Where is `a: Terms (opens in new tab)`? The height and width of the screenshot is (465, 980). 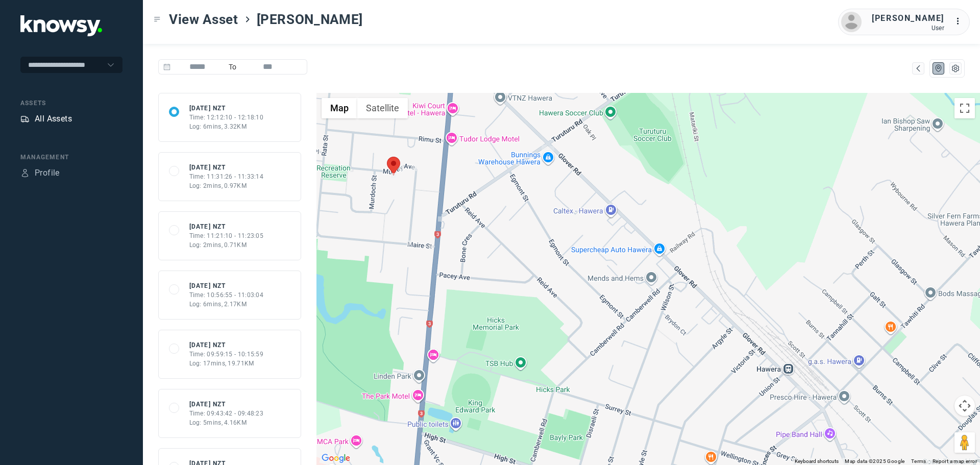 a: Terms (opens in new tab) is located at coordinates (919, 461).